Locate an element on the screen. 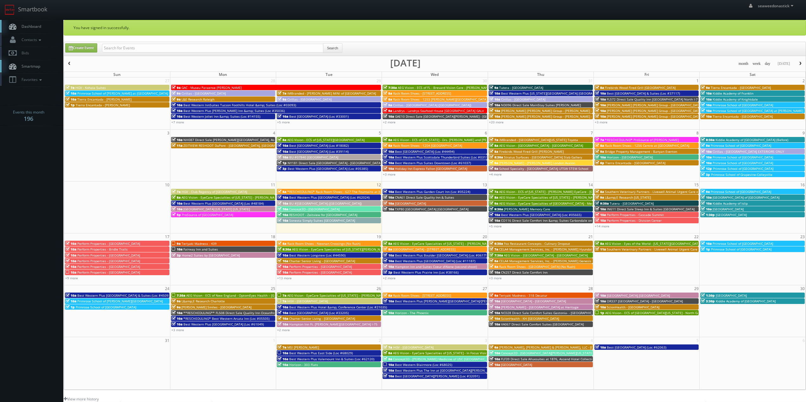 Image resolution: width=806 pixels, height=402 pixels. span: 2p is located at coordinates (388, 273).